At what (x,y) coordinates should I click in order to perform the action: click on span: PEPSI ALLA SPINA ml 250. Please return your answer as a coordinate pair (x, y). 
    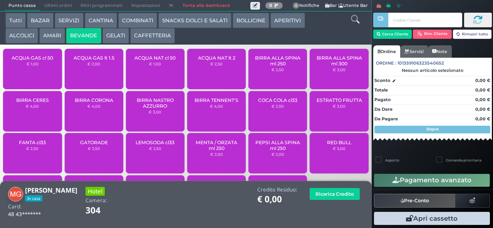
    Looking at the image, I should click on (278, 146).